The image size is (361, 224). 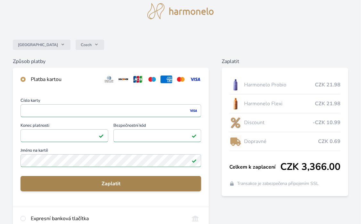 I want to click on button: Czech, so click(x=90, y=45).